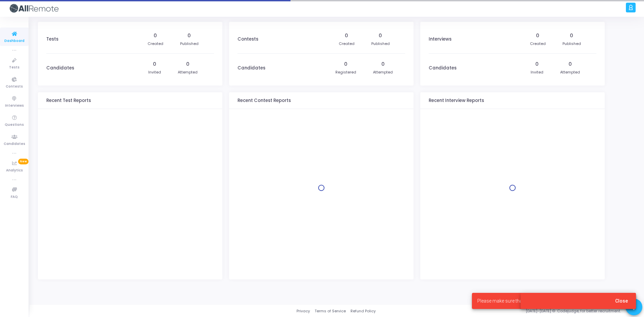  Describe the element at coordinates (303, 311) in the screenshot. I see `a: Privacy` at that location.